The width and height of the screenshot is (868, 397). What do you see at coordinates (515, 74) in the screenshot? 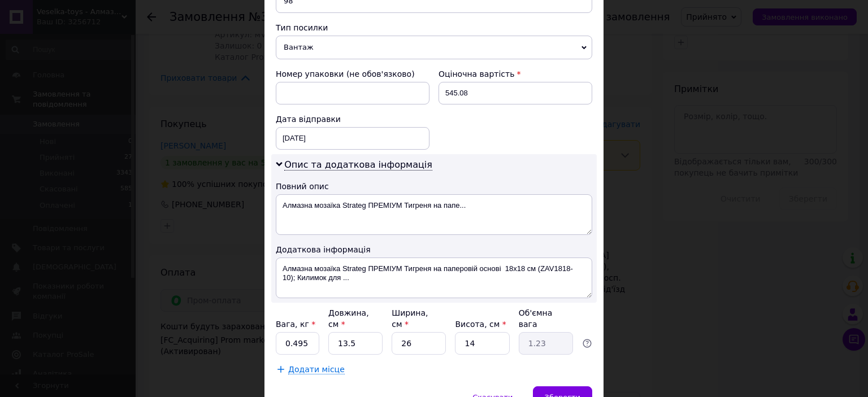
I see `div: Оціночна вартість` at bounding box center [515, 74].